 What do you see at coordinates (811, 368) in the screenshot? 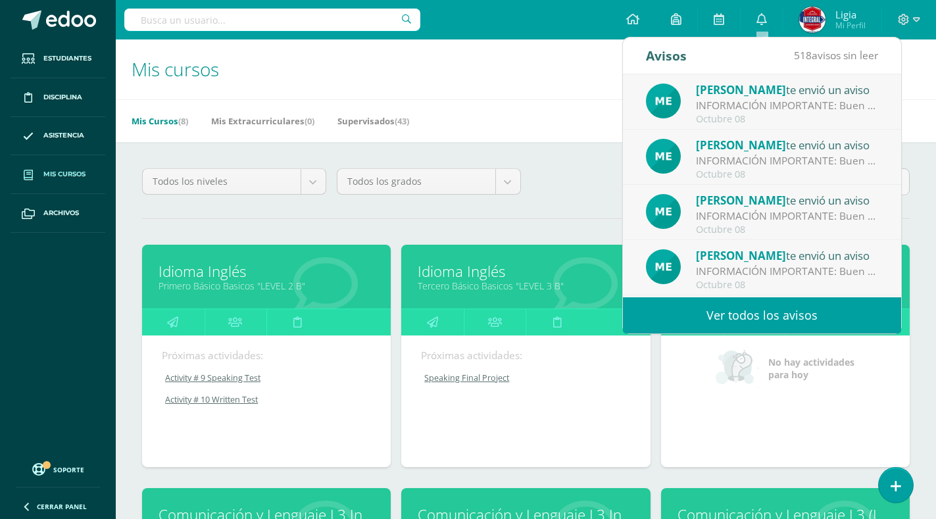
I see `span: No hay actividades para hoy` at bounding box center [811, 368].